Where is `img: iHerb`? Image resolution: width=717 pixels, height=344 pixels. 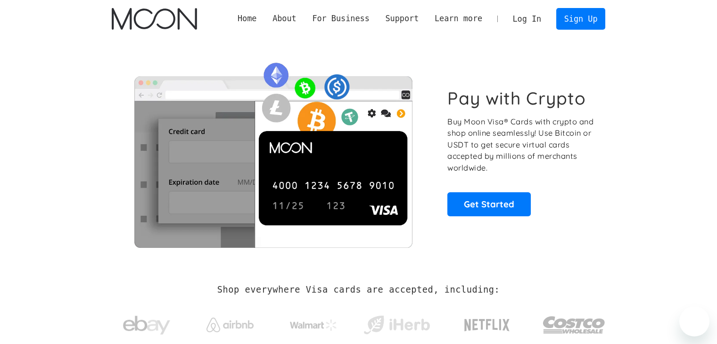
img: iHerb is located at coordinates (397, 325).